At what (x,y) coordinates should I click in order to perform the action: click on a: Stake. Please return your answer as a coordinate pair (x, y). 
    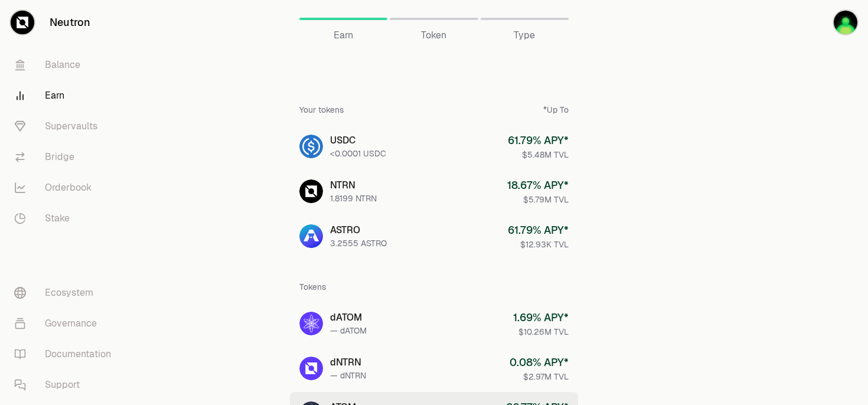
    Looking at the image, I should click on (66, 218).